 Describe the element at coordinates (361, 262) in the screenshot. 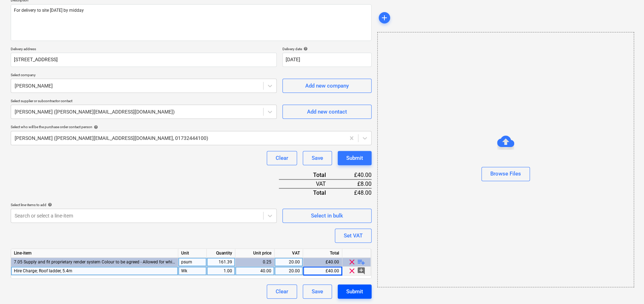

I see `span: playlist_add` at that location.